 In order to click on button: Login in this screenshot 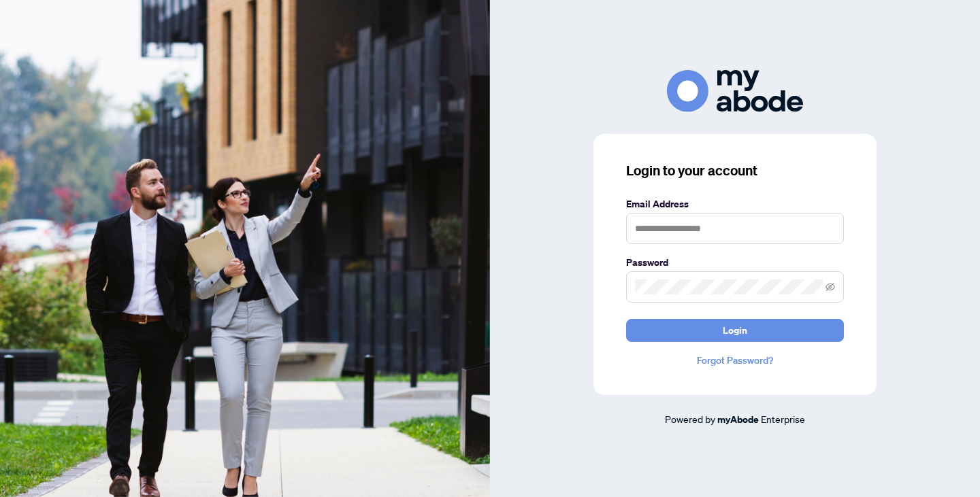, I will do `click(735, 331)`.